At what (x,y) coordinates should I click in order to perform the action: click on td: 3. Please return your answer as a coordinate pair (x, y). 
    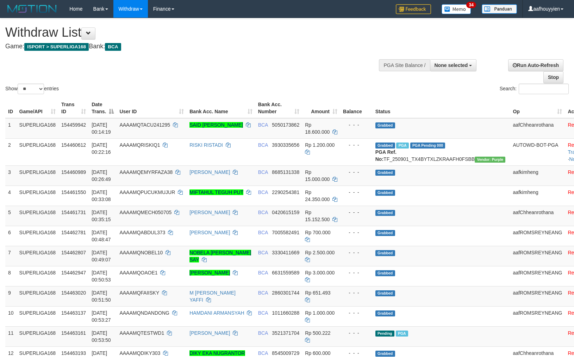
    Looking at the image, I should click on (11, 175).